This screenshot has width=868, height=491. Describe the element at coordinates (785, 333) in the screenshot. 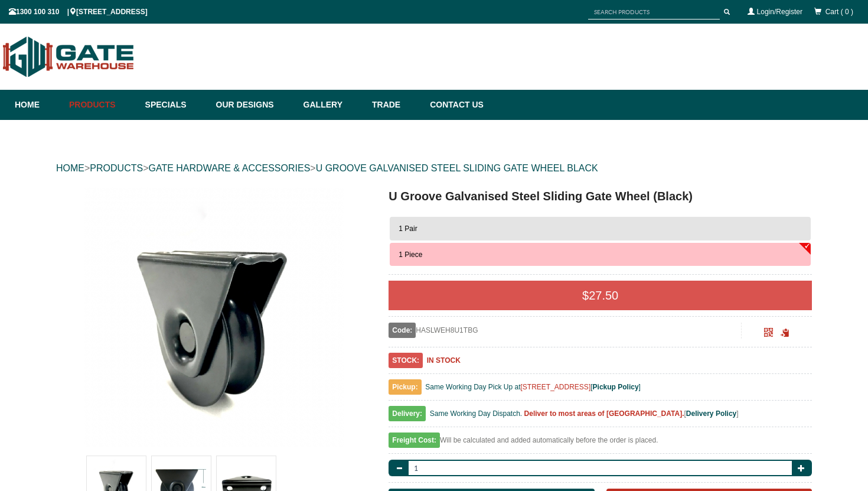

I see `span: Click to copy the URL` at that location.